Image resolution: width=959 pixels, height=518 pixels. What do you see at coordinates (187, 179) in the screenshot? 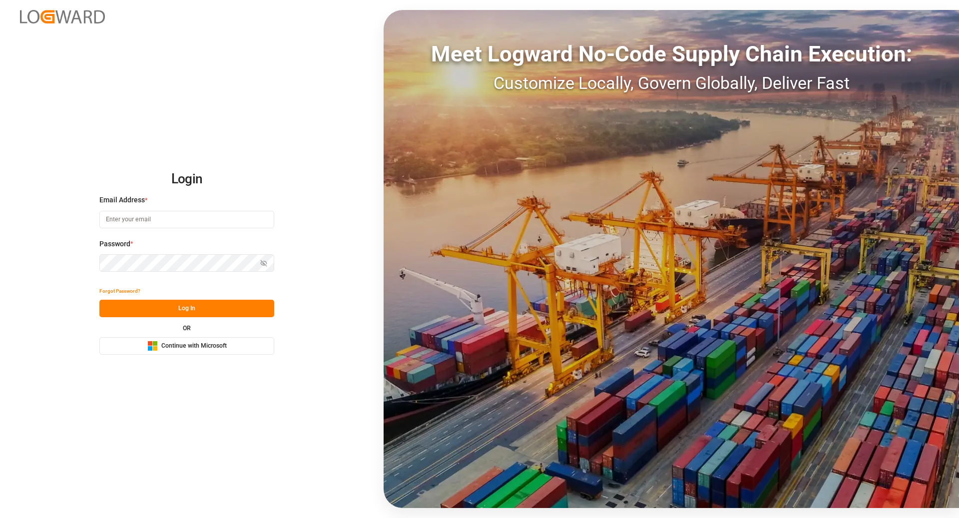
I see `h2: Login` at bounding box center [187, 179].